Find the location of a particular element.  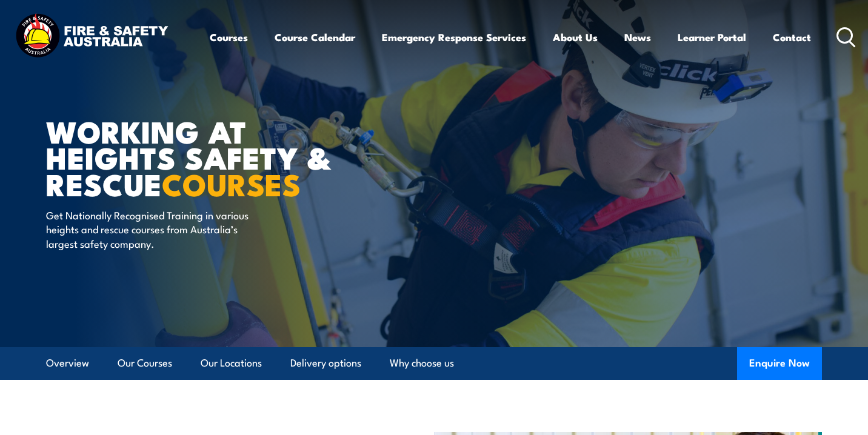

a: Emergency Response Services is located at coordinates (454, 37).